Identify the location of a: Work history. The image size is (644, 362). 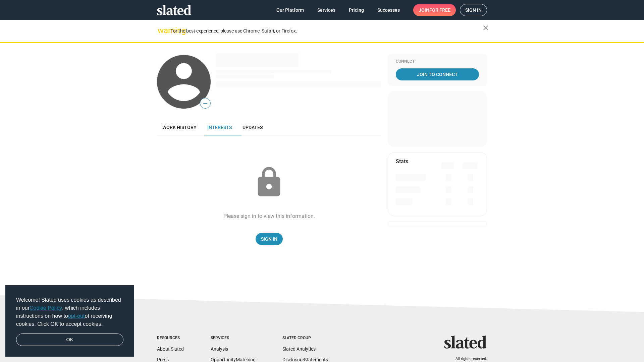
(180, 128).